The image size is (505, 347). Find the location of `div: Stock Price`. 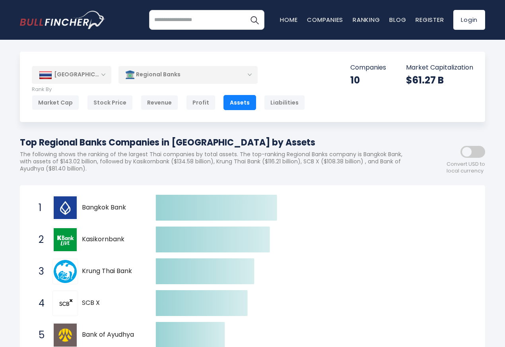

div: Stock Price is located at coordinates (110, 103).